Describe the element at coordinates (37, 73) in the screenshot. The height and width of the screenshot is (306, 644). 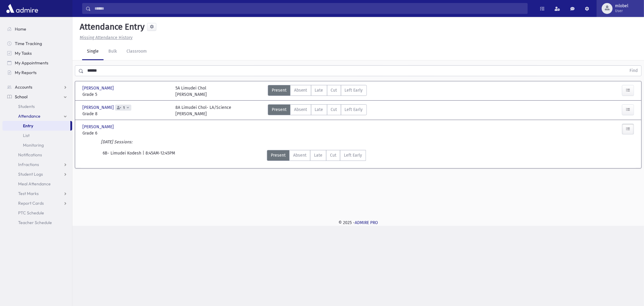
I see `a: My Reports` at that location.